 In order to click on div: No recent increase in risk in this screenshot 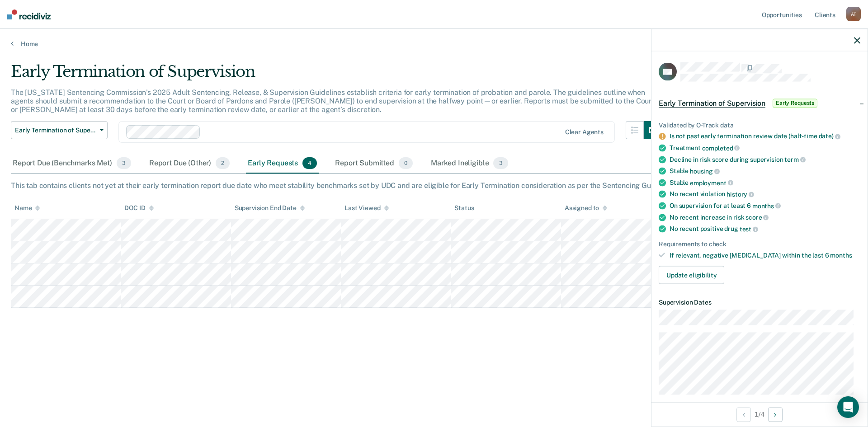, I will do `click(765, 218)`.